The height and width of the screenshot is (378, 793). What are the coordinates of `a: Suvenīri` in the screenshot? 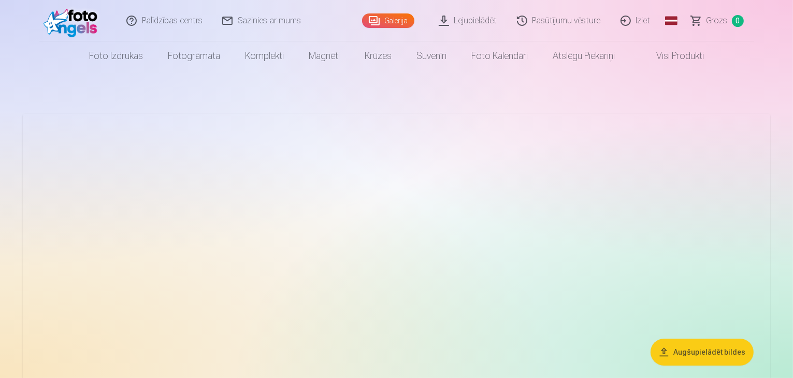 It's located at (432, 56).